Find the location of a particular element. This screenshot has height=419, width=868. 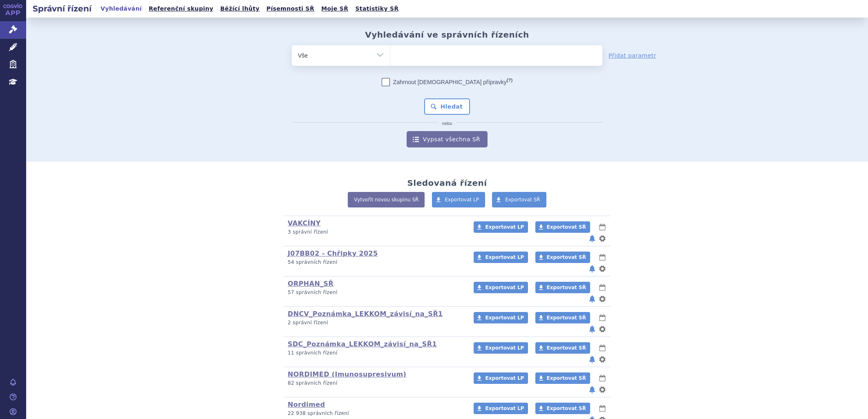

i: nebo is located at coordinates (447, 124).